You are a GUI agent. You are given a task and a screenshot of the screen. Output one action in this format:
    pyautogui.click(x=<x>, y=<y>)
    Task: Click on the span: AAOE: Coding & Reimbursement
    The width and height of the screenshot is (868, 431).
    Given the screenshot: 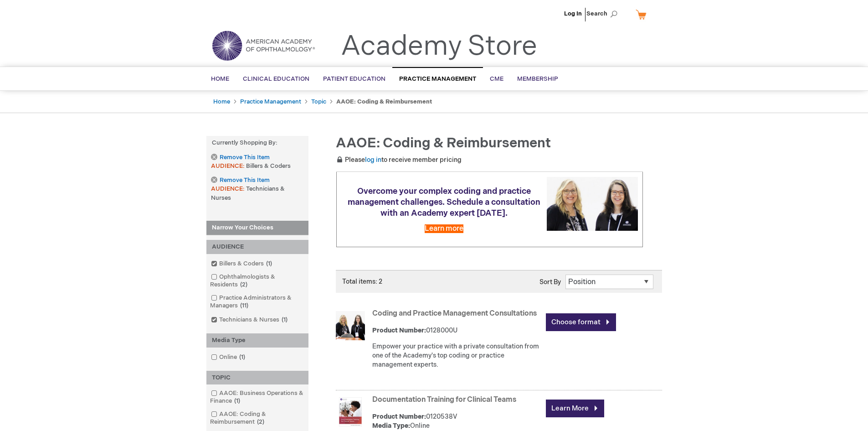 What is the action you would take?
    pyautogui.click(x=444, y=143)
    